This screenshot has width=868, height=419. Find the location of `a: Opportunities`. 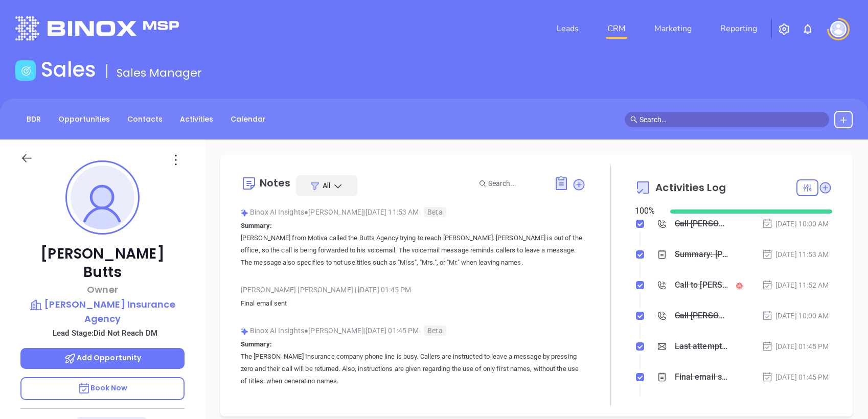

a: Opportunities is located at coordinates (83, 119).